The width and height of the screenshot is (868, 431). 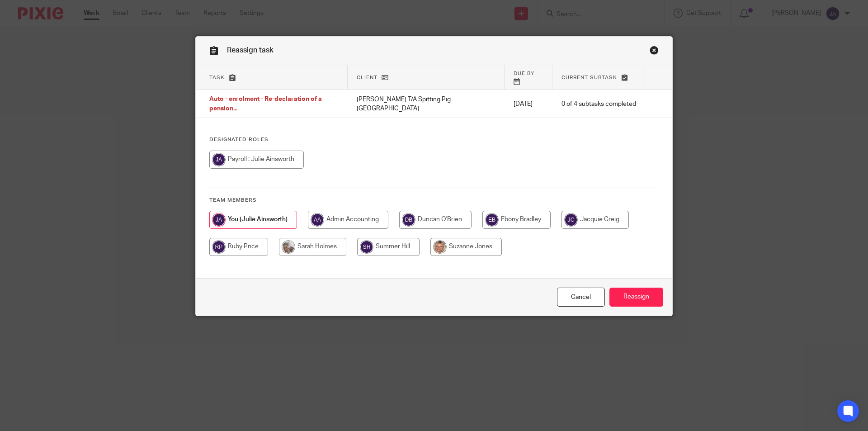 I want to click on span: Client, so click(x=367, y=77).